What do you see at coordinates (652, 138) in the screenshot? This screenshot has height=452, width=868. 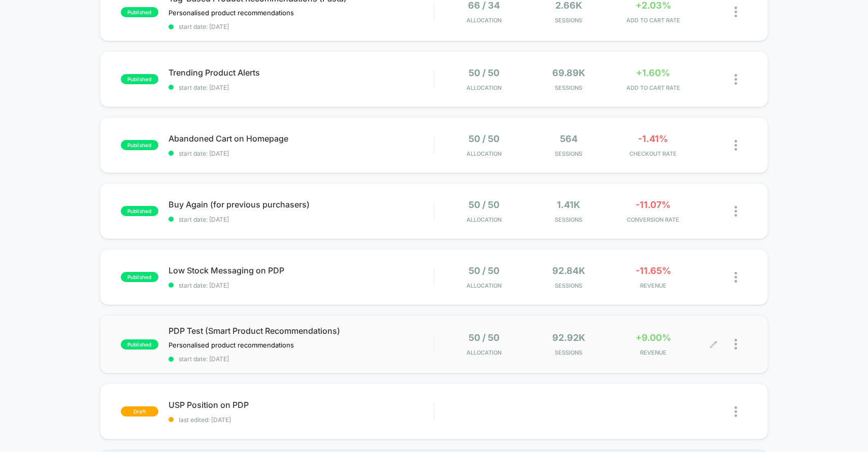 I see `span: -1.41%` at bounding box center [652, 138].